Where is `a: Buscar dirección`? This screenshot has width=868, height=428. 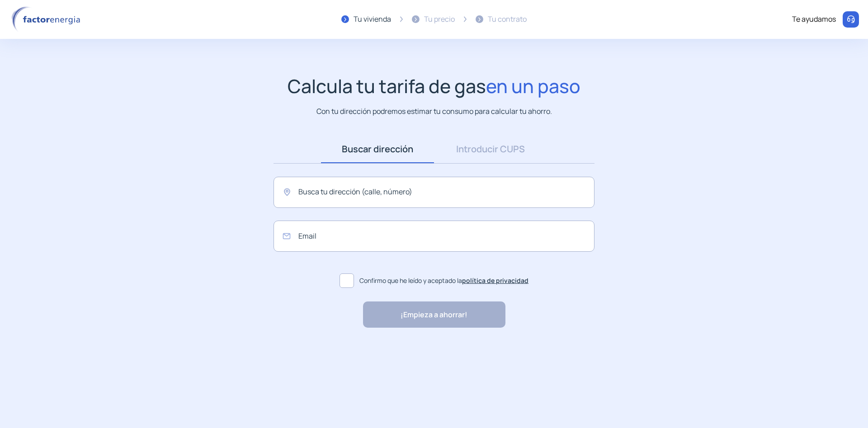
a: Buscar dirección is located at coordinates (378, 149).